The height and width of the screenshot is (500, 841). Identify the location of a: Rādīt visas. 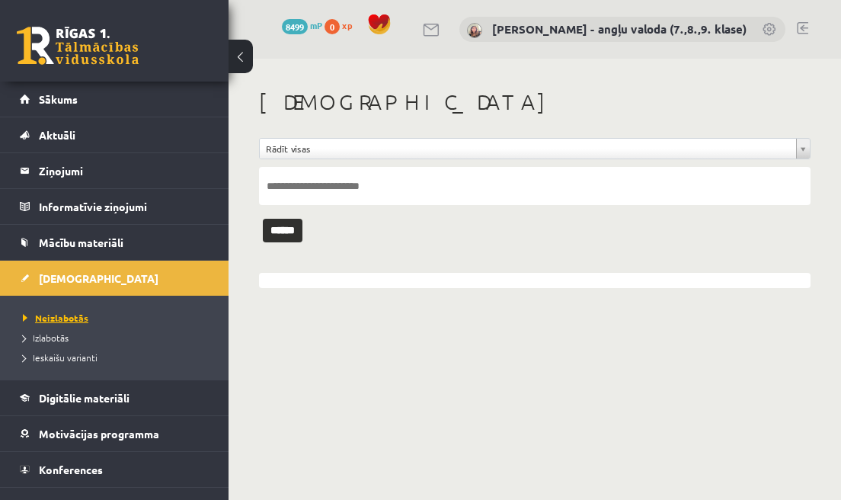
(535, 149).